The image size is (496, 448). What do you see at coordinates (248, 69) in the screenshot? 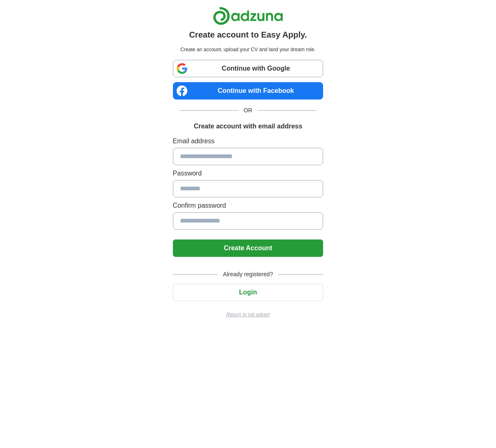
I see `a: Continue with Google` at bounding box center [248, 69].